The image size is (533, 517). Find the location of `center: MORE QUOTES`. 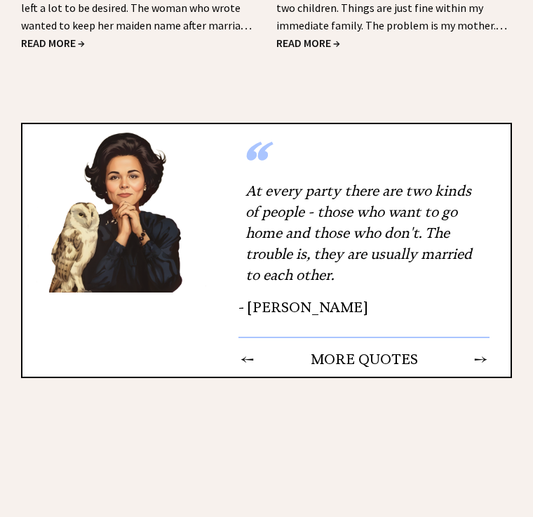

center: MORE QUOTES is located at coordinates (364, 359).